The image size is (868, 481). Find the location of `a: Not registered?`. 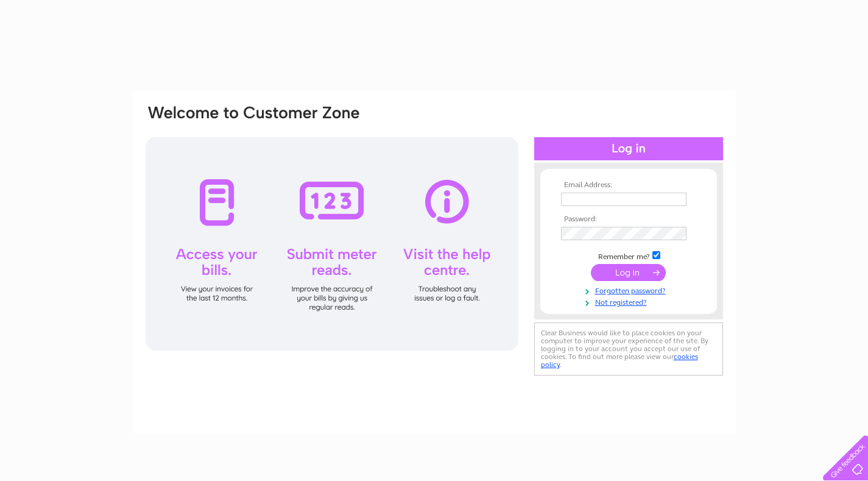

a: Not registered? is located at coordinates (629, 301).